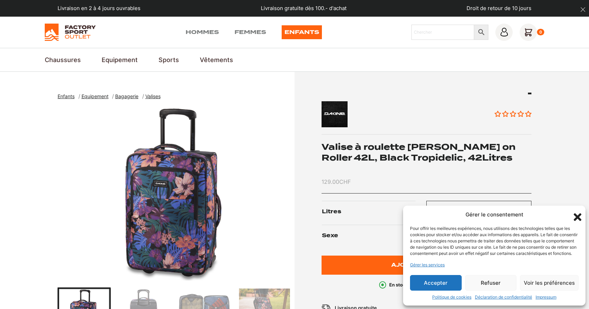 The height and width of the screenshot is (309, 589). What do you see at coordinates (491, 283) in the screenshot?
I see `button: Refuser` at bounding box center [491, 283].